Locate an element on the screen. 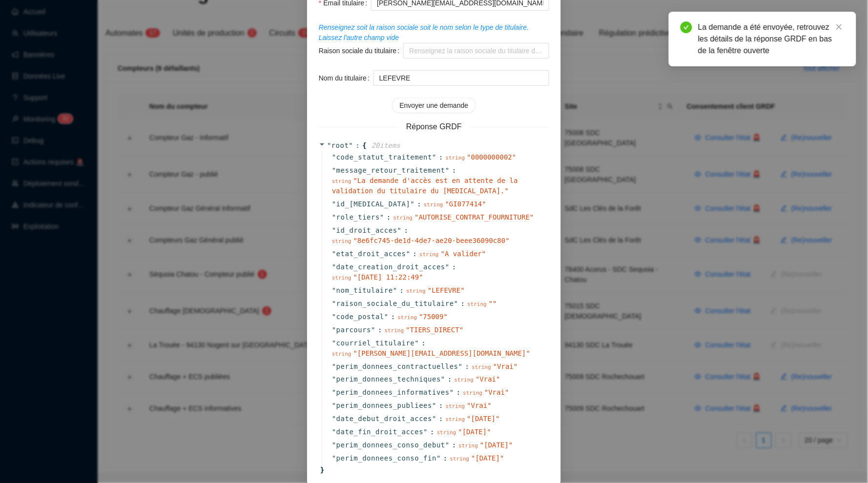  span: perim_donnees_conso_fin is located at coordinates (386, 458).